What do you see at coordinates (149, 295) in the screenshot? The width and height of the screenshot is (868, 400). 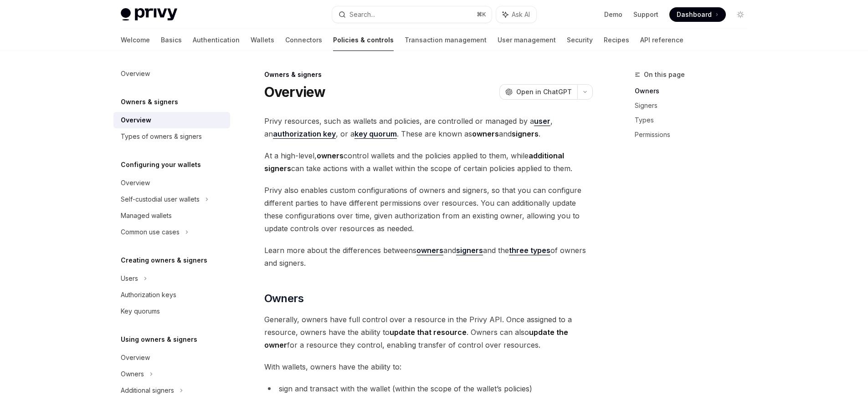 I see `div: Authorization keys` at bounding box center [149, 295].